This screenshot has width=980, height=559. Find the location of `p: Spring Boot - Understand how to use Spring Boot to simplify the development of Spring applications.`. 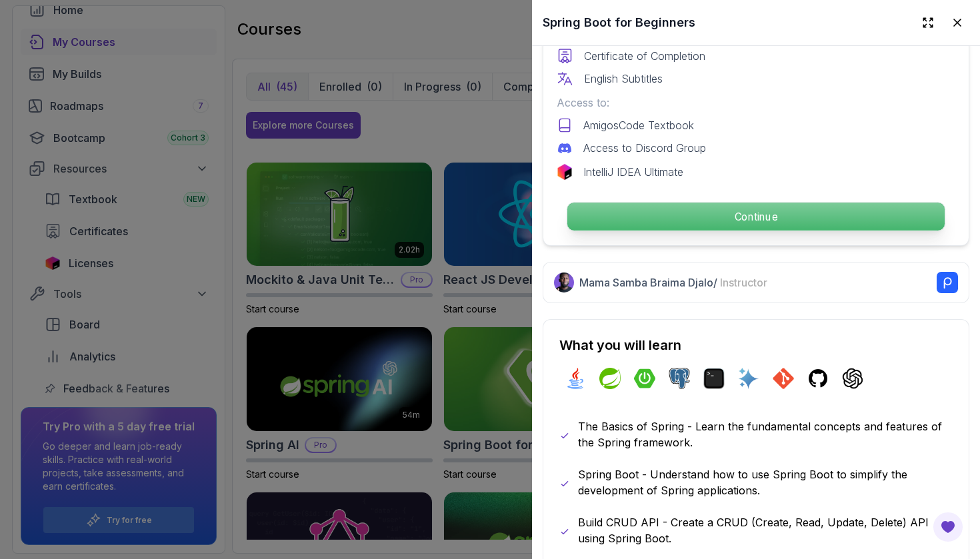

p: Spring Boot - Understand how to use Spring Boot to simplify the development of Spring applications. is located at coordinates (765, 482).